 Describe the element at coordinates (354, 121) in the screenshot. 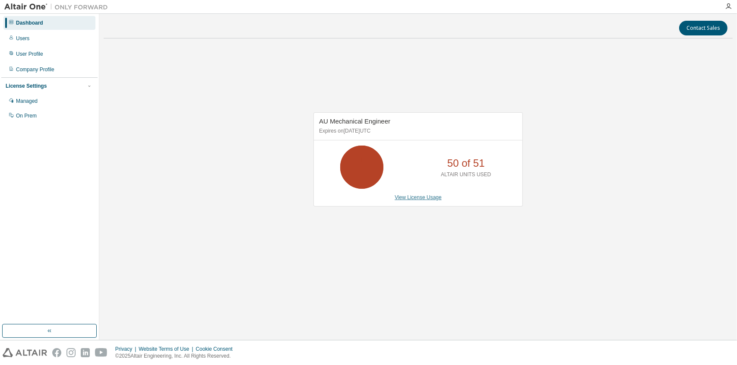

I see `span: AU Mechanical Engineer` at that location.